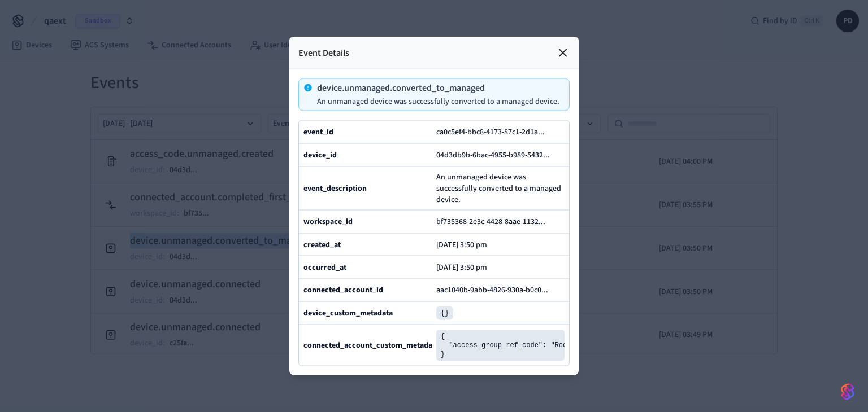  I want to click on b: occurred_at, so click(325, 267).